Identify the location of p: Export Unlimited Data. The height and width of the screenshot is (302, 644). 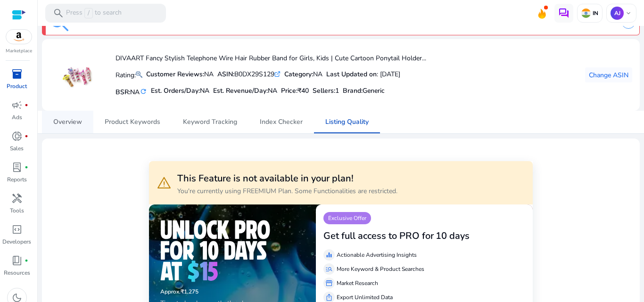
(364, 298).